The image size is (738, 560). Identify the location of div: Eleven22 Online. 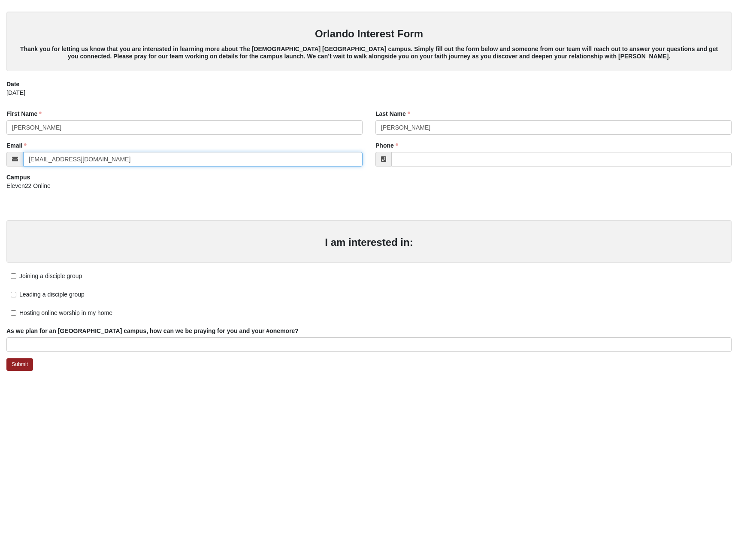
(185, 189).